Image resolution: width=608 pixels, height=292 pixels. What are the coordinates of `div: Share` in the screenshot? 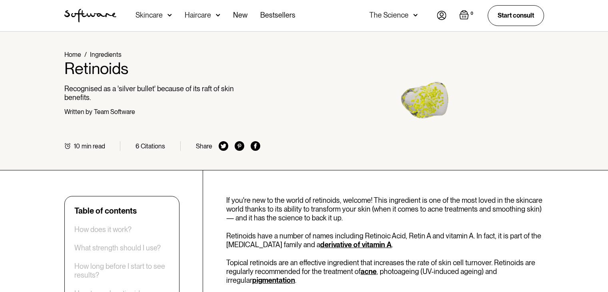 It's located at (204, 146).